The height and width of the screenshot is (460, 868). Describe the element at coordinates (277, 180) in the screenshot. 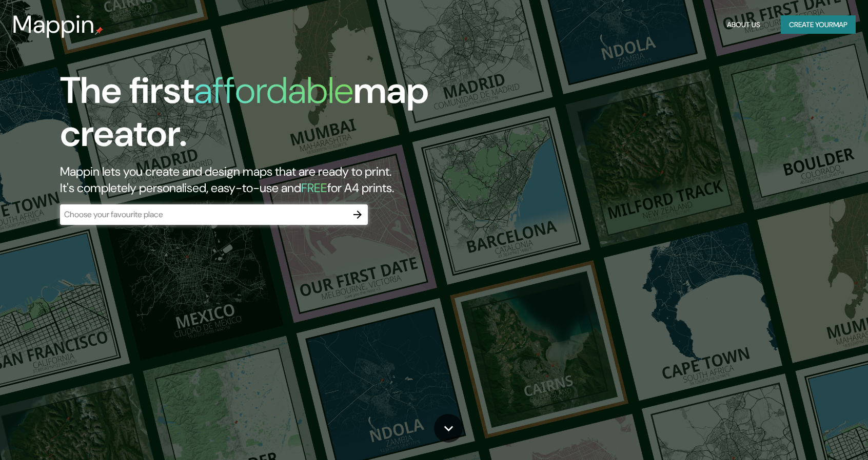

I see `h2: Mappin lets you create and design maps that are ready to print. It's completely personalised, eas...` at that location.